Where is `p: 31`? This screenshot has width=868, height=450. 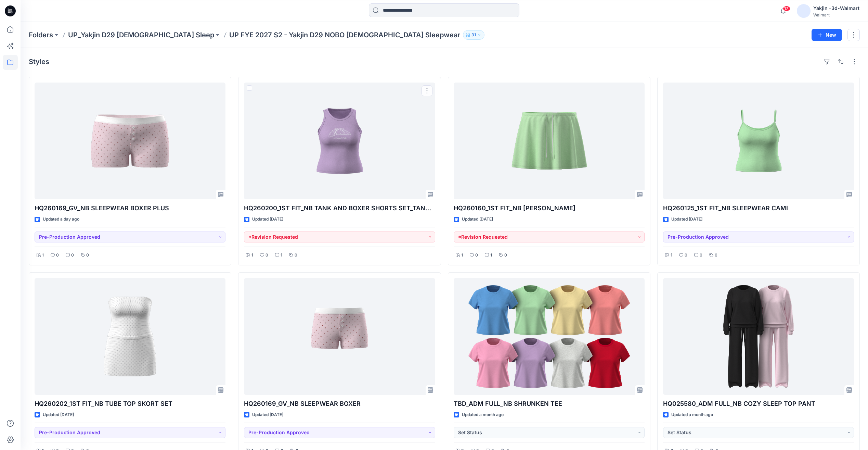 p: 31 is located at coordinates (474, 35).